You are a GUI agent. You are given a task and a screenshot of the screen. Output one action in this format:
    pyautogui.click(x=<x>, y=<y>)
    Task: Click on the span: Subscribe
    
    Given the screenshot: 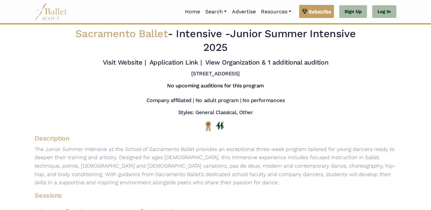 What is the action you would take?
    pyautogui.click(x=320, y=11)
    